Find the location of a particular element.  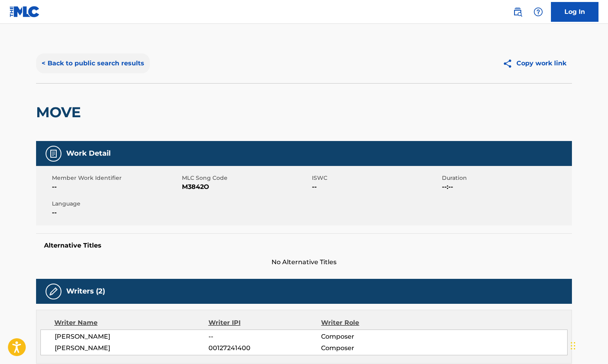

img: search is located at coordinates (517, 12).